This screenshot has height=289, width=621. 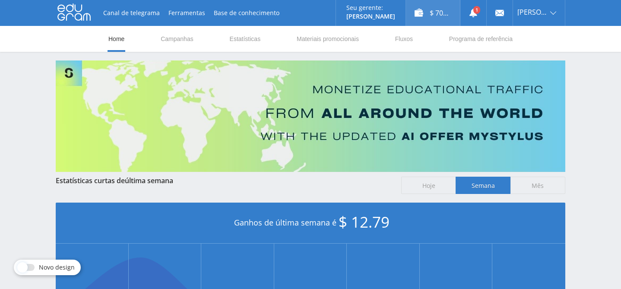 I want to click on a: Programa de referência, so click(x=481, y=39).